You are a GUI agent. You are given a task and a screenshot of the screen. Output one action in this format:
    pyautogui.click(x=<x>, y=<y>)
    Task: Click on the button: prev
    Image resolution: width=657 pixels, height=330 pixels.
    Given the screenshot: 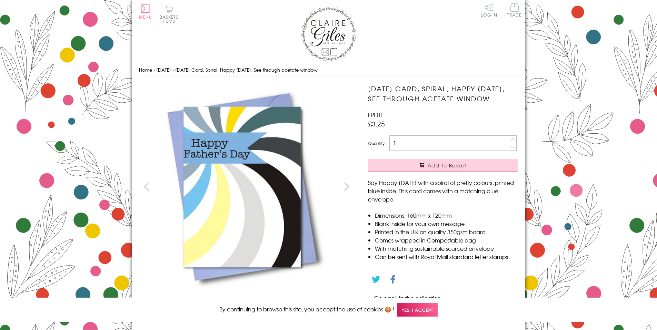 What is the action you would take?
    pyautogui.click(x=147, y=187)
    